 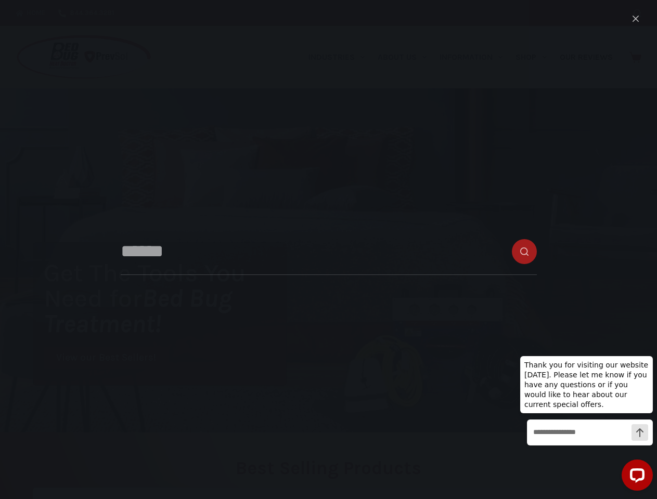 I want to click on a: Information, so click(x=471, y=57).